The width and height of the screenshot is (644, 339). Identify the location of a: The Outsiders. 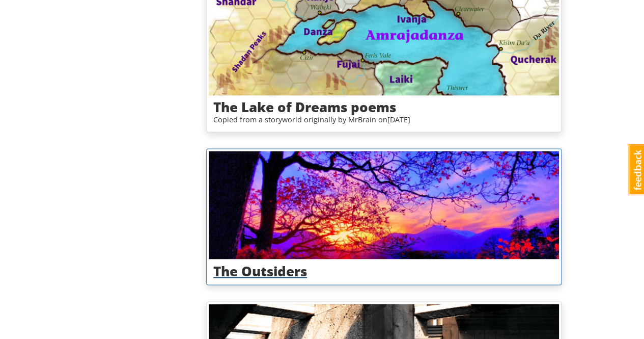
(384, 217).